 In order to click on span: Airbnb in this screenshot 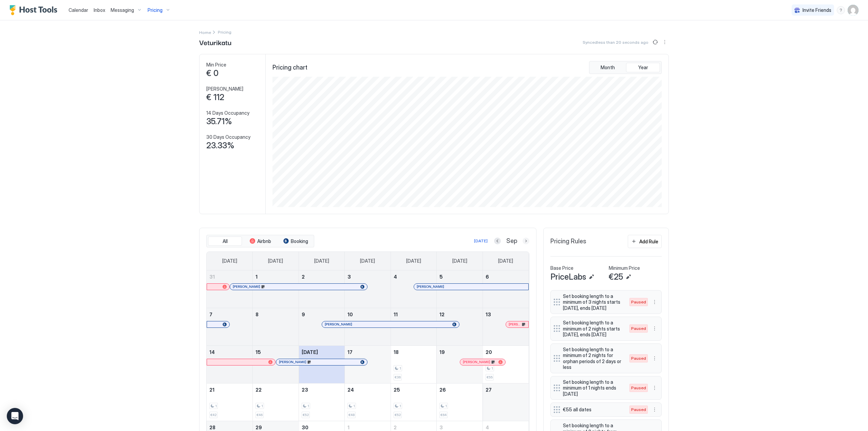, I will do `click(264, 242)`.